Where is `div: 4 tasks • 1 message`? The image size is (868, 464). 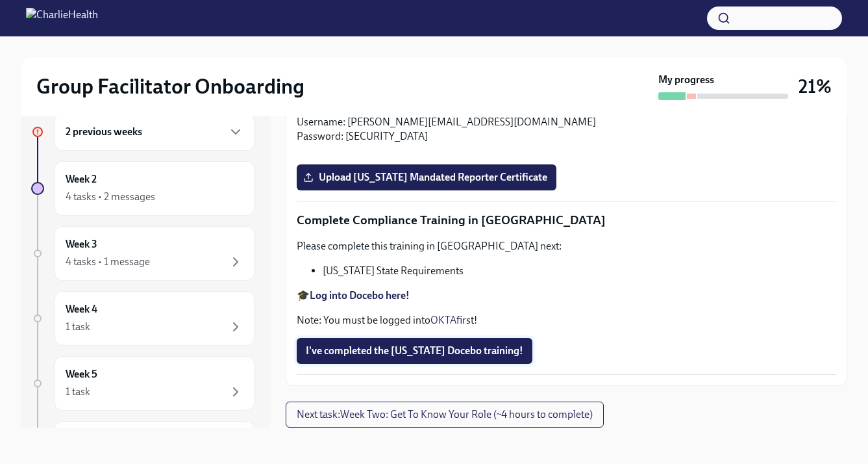 div: 4 tasks • 1 message is located at coordinates (108, 262).